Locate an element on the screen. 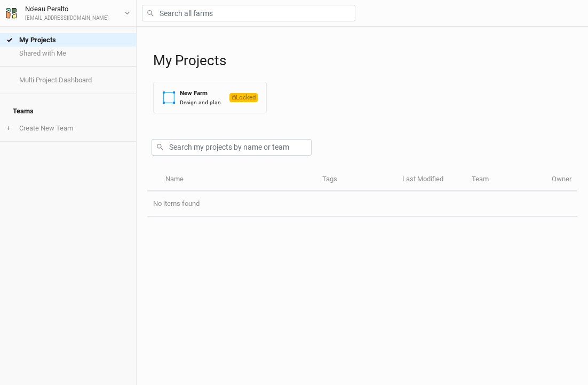  div: No'eau Peralto is located at coordinates (67, 9).